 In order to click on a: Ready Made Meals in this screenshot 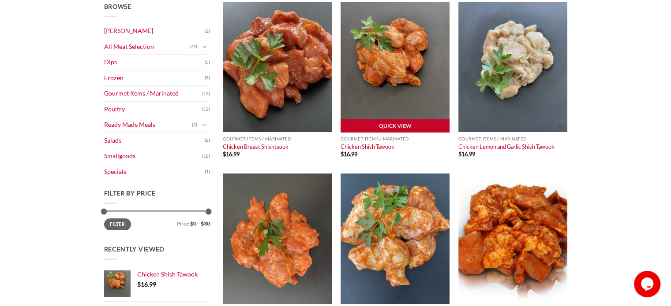, I will do `click(148, 125)`.